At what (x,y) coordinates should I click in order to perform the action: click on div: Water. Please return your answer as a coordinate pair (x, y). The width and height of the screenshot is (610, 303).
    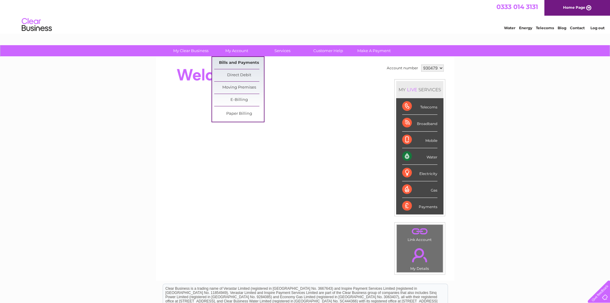
    Looking at the image, I should click on (420, 156).